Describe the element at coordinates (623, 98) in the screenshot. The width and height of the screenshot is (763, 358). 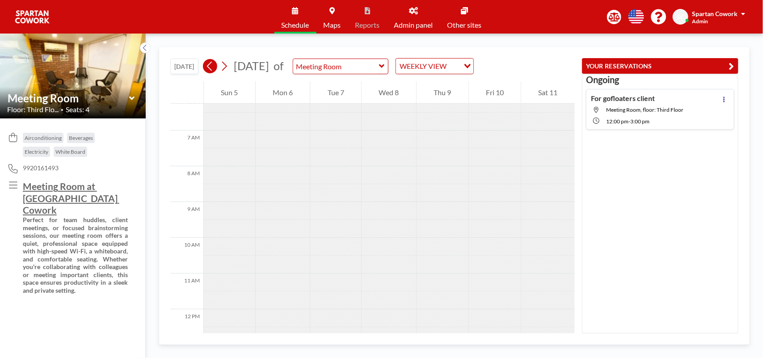
I see `h4: For gofloaters client` at that location.